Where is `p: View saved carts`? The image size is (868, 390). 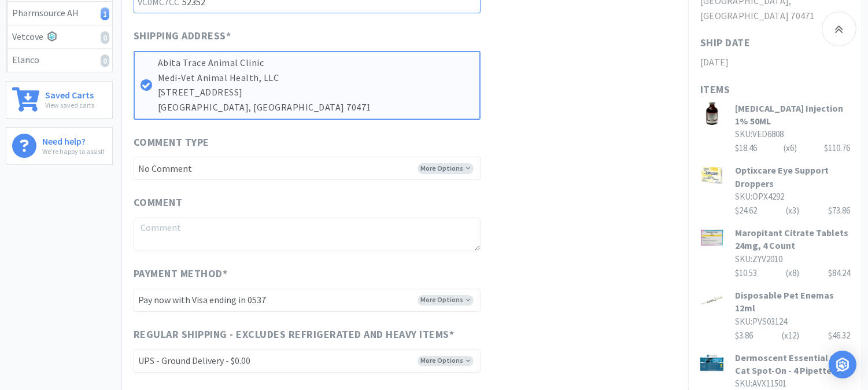
p: View saved carts is located at coordinates (70, 105).